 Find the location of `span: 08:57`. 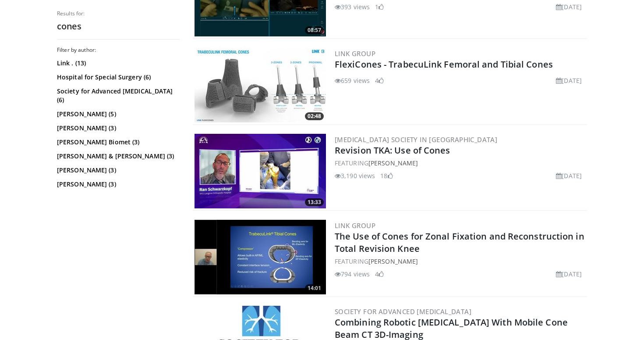

span: 08:57 is located at coordinates (314, 30).